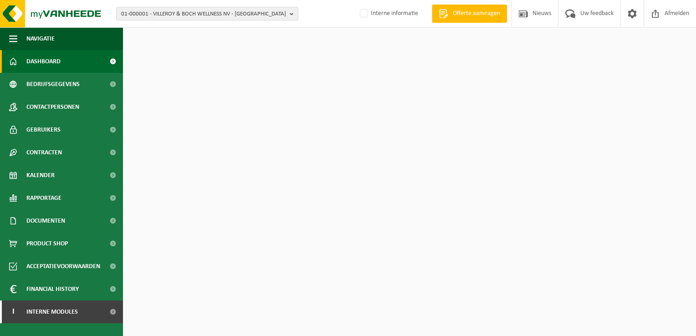 This screenshot has height=336, width=696. I want to click on span: Kalender, so click(41, 175).